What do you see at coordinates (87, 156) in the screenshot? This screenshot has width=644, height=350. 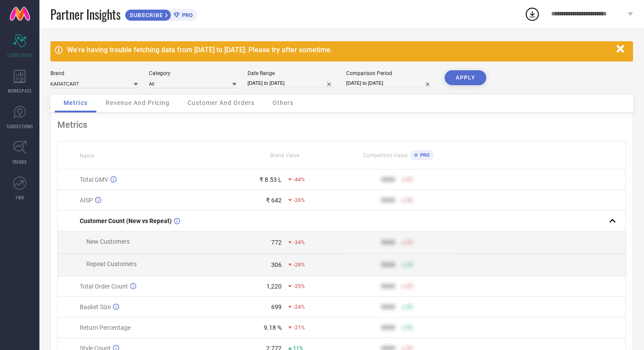 I see `span: Name` at bounding box center [87, 156].